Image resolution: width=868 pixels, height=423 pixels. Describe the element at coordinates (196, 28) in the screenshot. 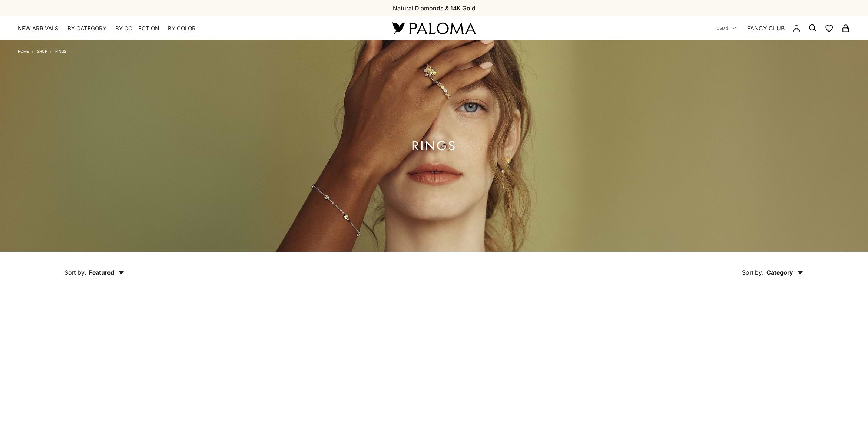

I see `nav: Primary navigation` at that location.